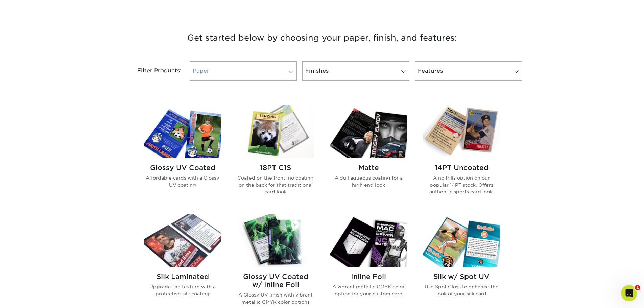 The width and height of the screenshot is (644, 308). I want to click on h2: Matte, so click(368, 168).